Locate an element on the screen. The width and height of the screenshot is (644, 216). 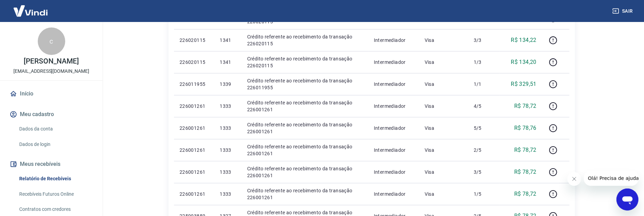
a: Início is located at coordinates (51, 93).